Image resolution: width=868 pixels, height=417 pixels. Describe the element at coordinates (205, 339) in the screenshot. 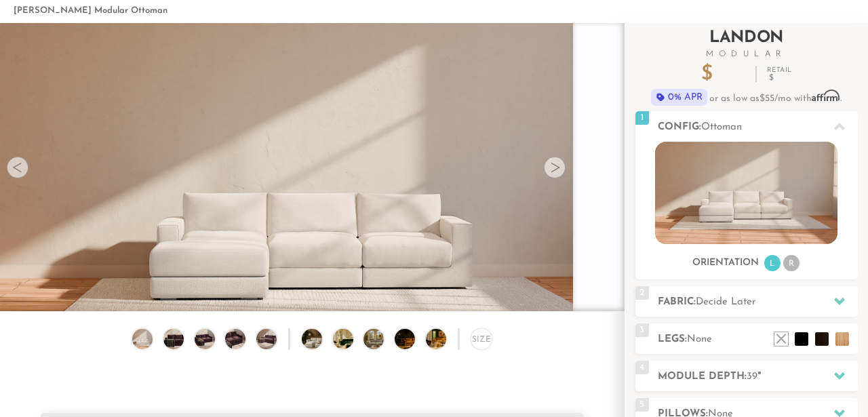

I see `img: Landon Modular Ottoman no legs 3` at that location.